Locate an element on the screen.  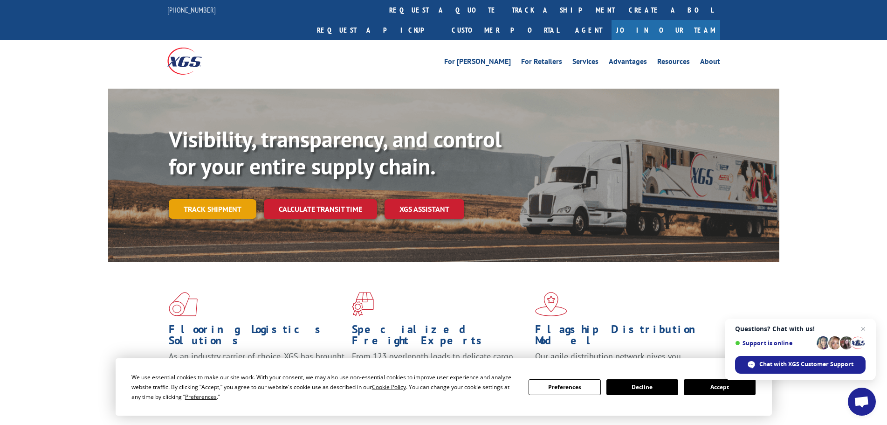
a: Join Our Team is located at coordinates (666, 30).